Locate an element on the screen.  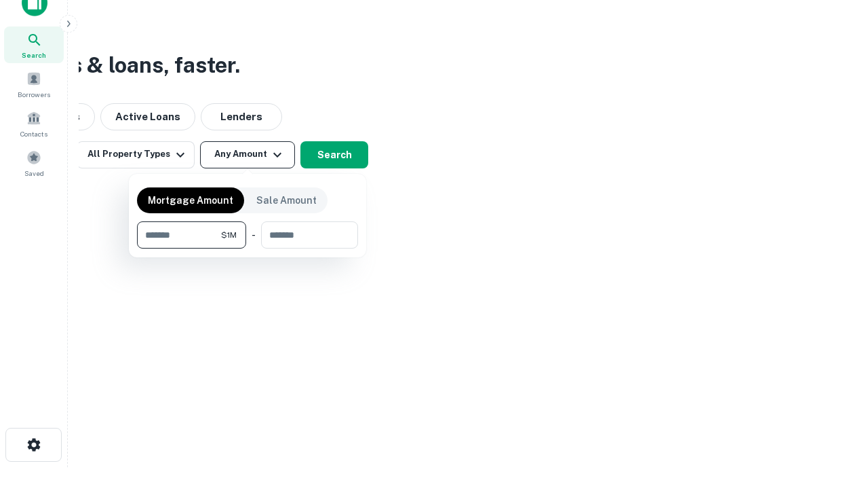
p: Sale Amount is located at coordinates (286, 200).